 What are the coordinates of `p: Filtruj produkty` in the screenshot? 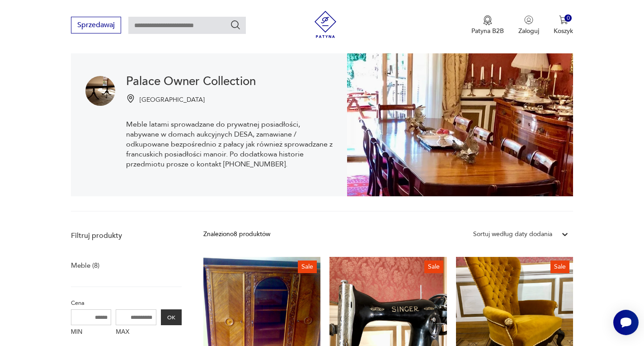 It's located at (126, 236).